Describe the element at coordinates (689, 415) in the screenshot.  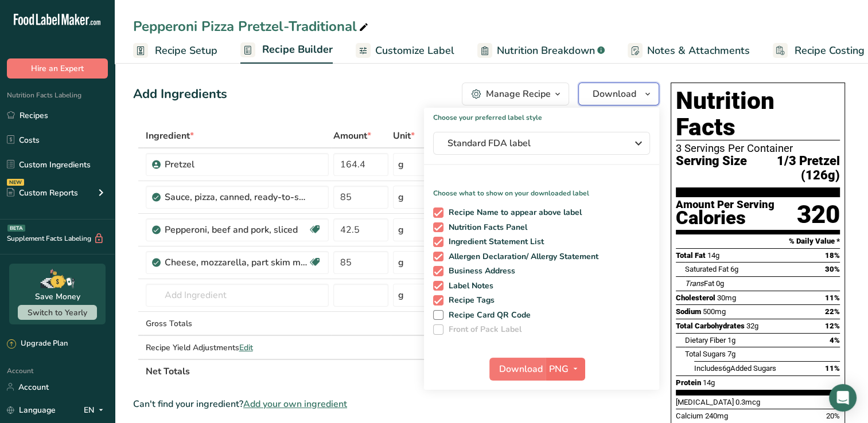
I see `span: Calcium` at that location.